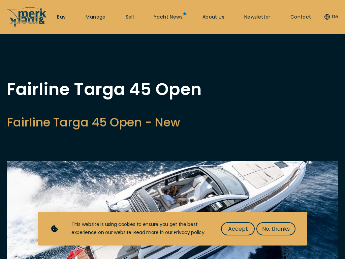 The height and width of the screenshot is (259, 345). Describe the element at coordinates (213, 17) in the screenshot. I see `a: About us` at that location.